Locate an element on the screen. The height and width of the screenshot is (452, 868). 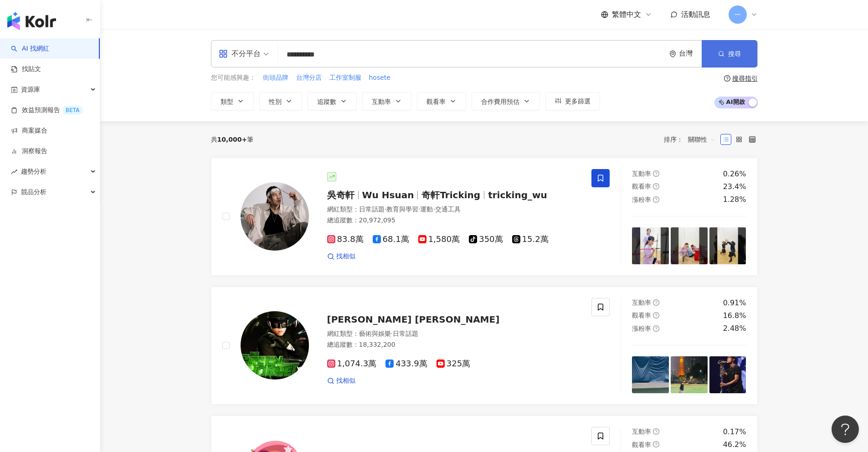
button: 街頭品牌 is located at coordinates (276, 78).